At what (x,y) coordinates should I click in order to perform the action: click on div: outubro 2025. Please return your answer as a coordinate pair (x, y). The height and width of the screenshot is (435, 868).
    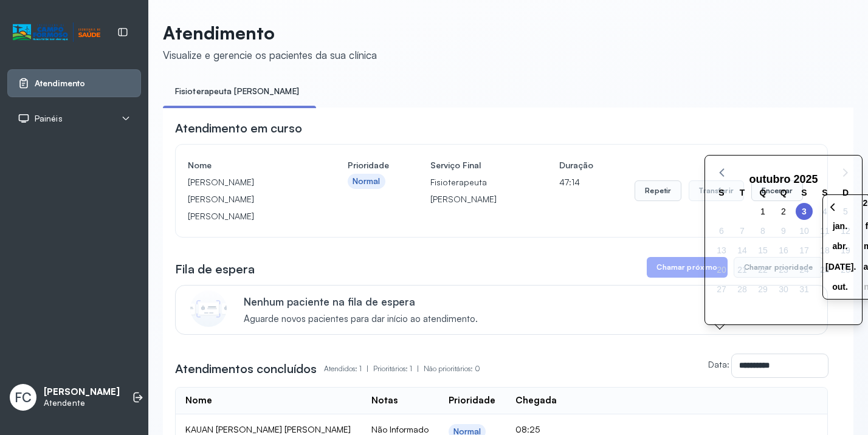
    Looking at the image, I should click on (783, 179).